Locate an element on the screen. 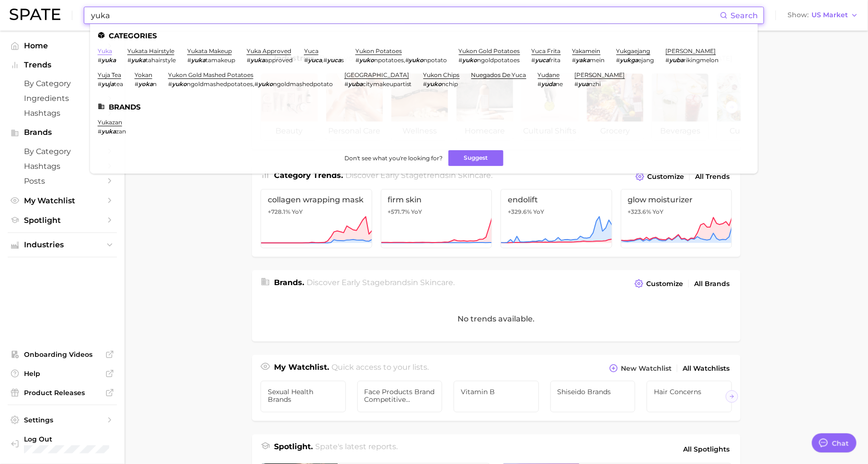 This screenshot has width=868, height=464. a: yukgaejang is located at coordinates (633, 50).